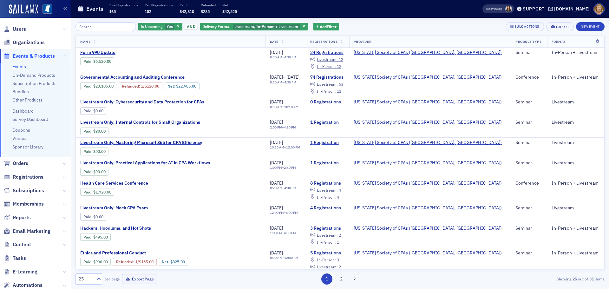 This screenshot has width=609, height=289. I want to click on a: Registrations, so click(23, 177).